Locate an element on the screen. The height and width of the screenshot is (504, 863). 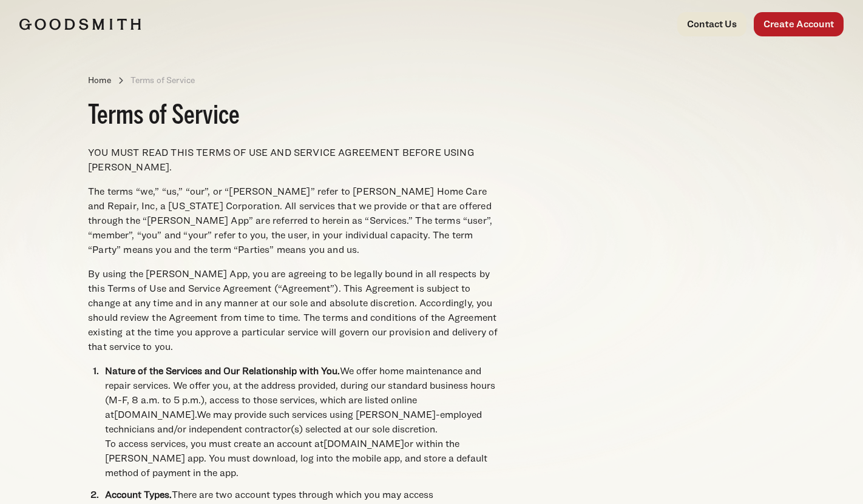
a: Create Account is located at coordinates (799, 24).